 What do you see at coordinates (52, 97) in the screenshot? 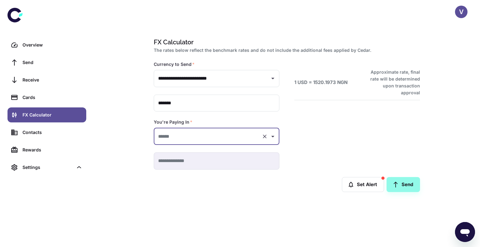
I see `div: Cards` at bounding box center [52, 97].